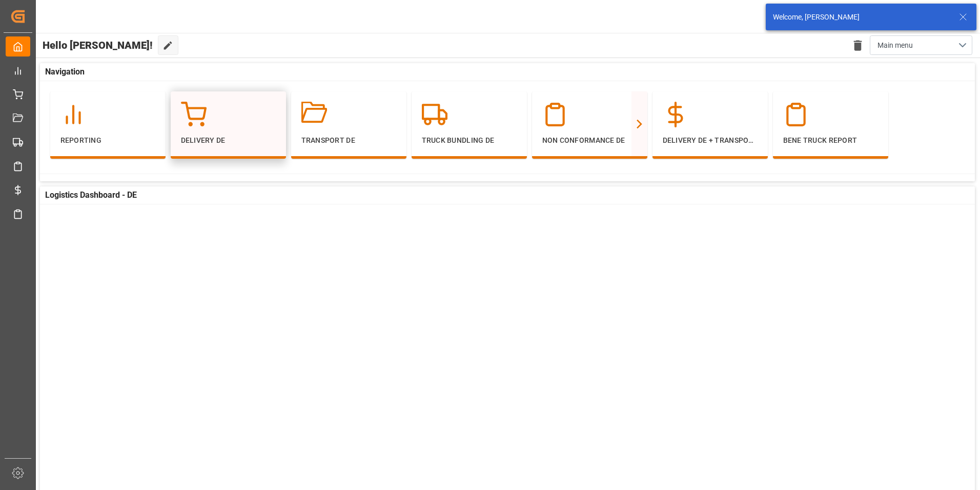 This screenshot has height=490, width=980. Describe the element at coordinates (895, 45) in the screenshot. I see `span: Main menu` at that location.